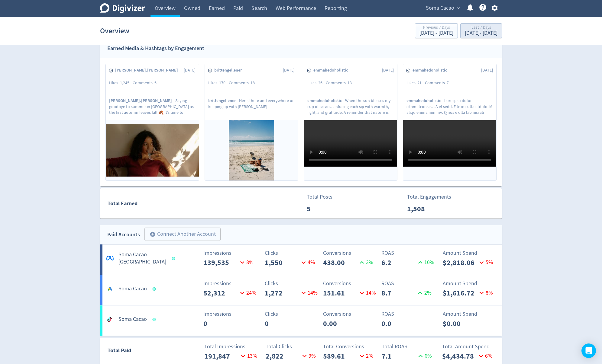 The image size is (602, 364). What do you see at coordinates (282, 263) in the screenshot?
I see `p: 1,550` at bounding box center [282, 263].